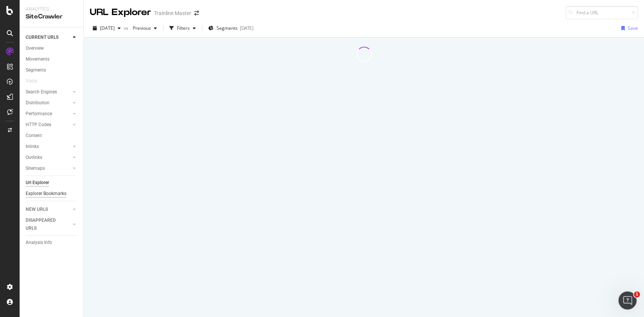  What do you see at coordinates (35, 81) in the screenshot?
I see `a: Visits` at bounding box center [35, 81].